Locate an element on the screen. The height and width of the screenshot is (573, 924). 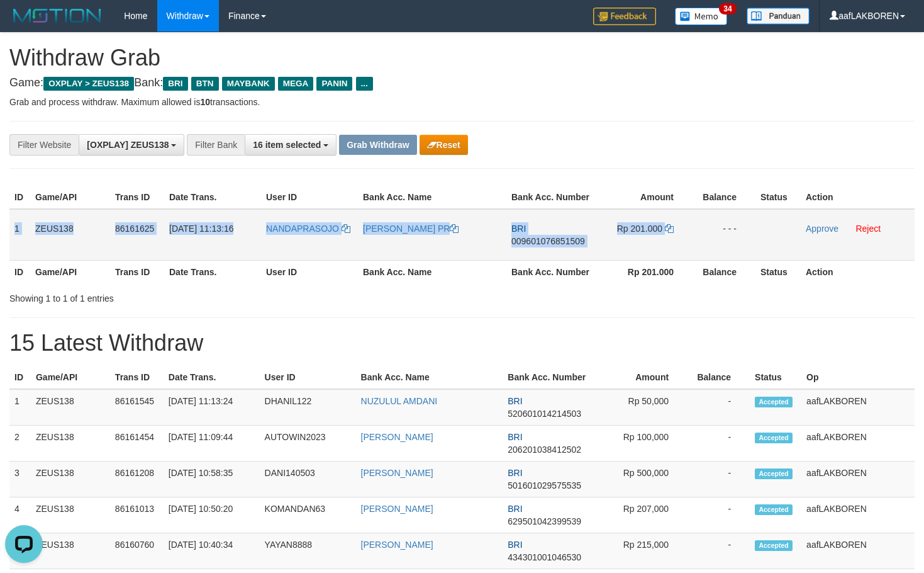
a: Approve is located at coordinates (823, 229).